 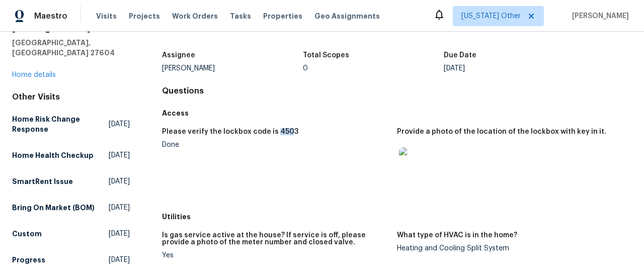 I want to click on div: Completed: to, so click(x=396, y=33).